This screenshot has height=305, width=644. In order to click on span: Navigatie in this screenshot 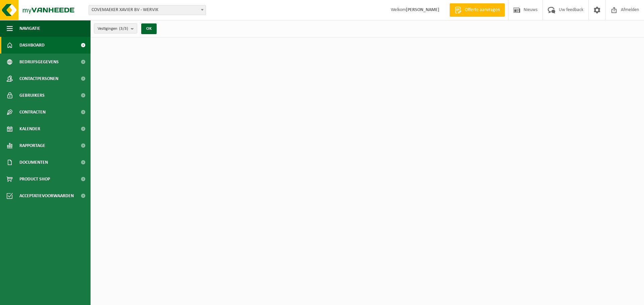, I will do `click(30, 28)`.